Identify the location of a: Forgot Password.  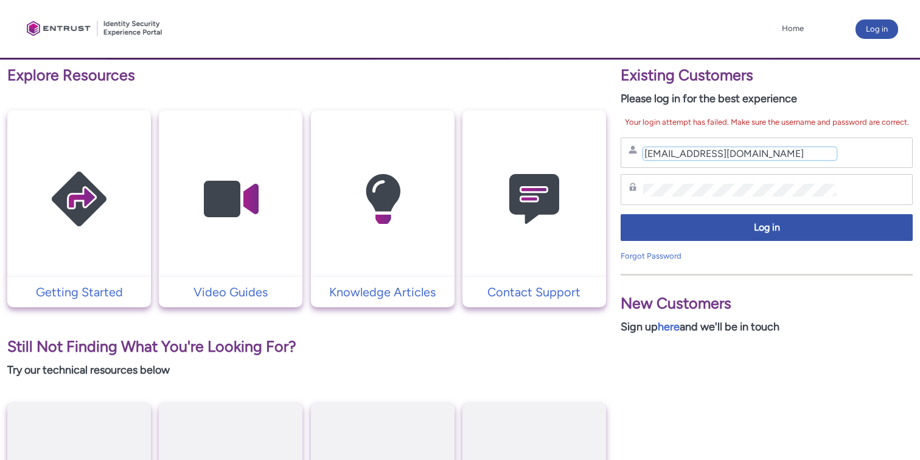
(651, 255).